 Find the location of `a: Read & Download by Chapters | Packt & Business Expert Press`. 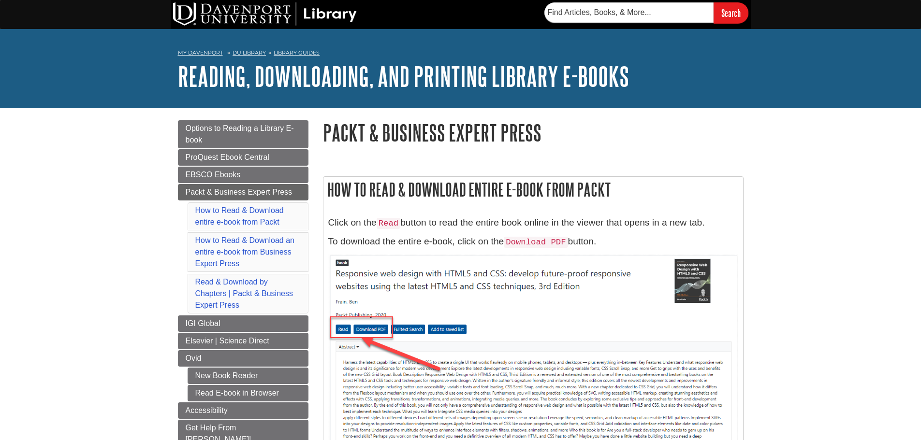

a: Read & Download by Chapters | Packt & Business Expert Press is located at coordinates (244, 293).